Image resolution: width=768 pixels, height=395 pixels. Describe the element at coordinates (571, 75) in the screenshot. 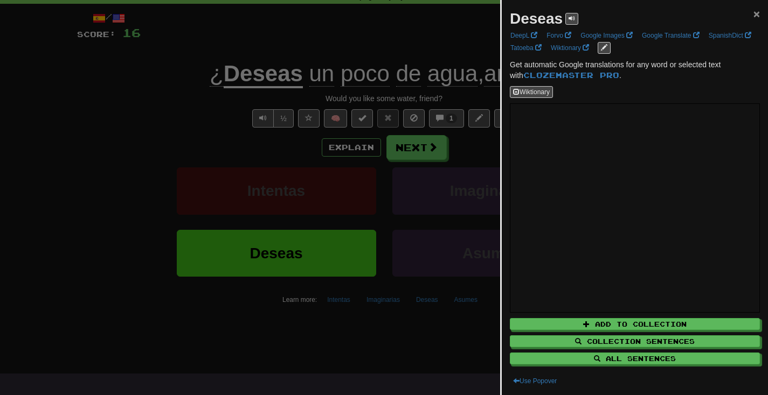

I see `a: Clozemaster Pro` at that location.